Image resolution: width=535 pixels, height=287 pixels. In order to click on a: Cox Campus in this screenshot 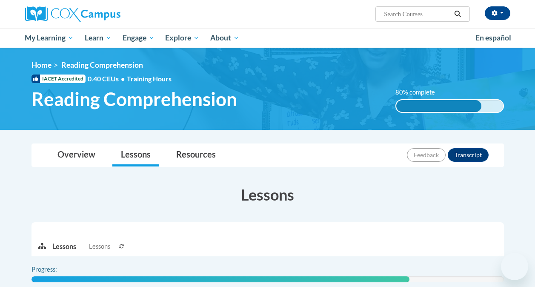, I will do `click(102, 14)`.